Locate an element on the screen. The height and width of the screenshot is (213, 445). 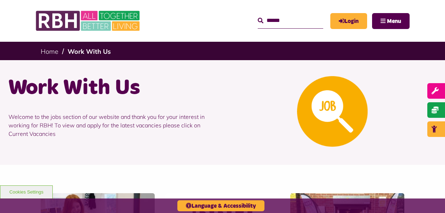
h1: Work With Us is located at coordinates (113, 88).